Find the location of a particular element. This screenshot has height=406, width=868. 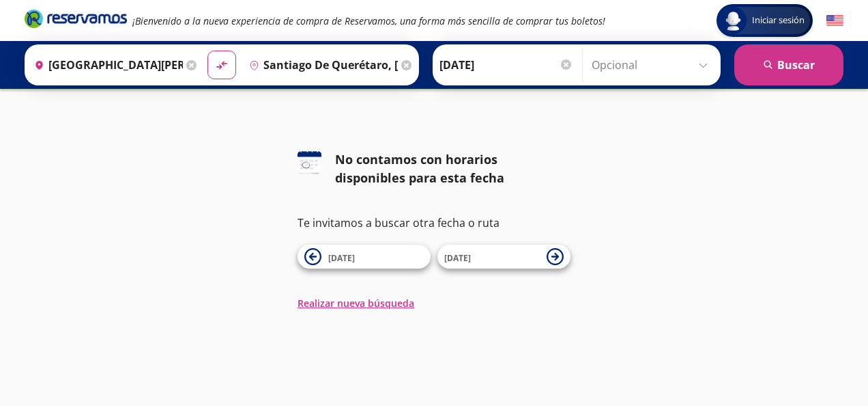

i: Brand Logo is located at coordinates (76, 18).